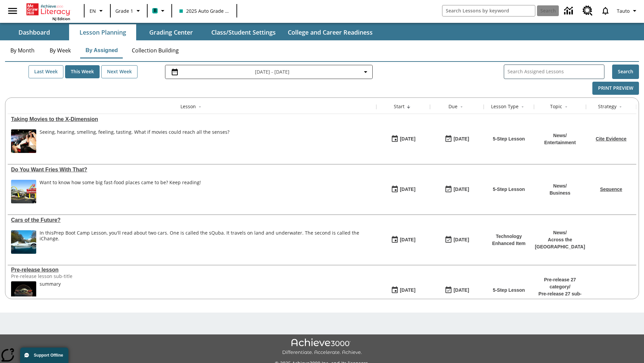 The height and width of the screenshot is (363, 644). Describe the element at coordinates (557, 106) in the screenshot. I see `div: Topic` at that location.